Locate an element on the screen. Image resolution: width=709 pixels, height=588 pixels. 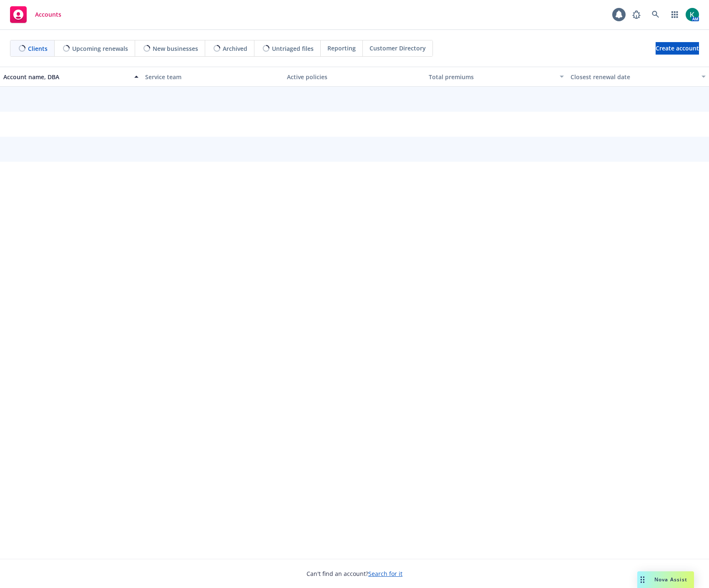
span: Nova Assist is located at coordinates (671, 580).